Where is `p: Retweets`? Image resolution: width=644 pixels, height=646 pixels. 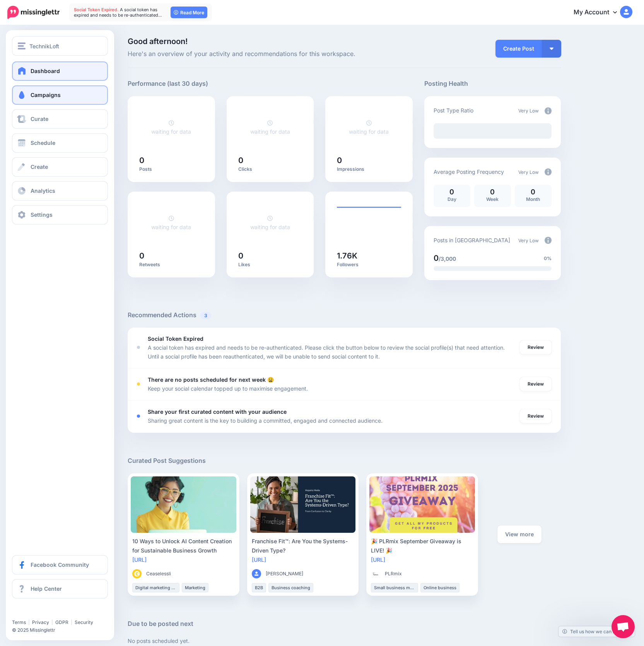 p: Retweets is located at coordinates (171, 265).